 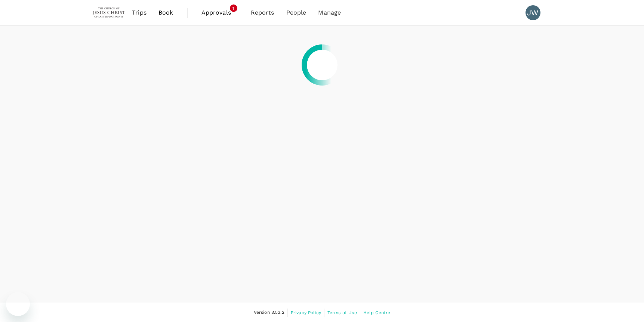 I want to click on span: Version 3.53.2, so click(x=269, y=313).